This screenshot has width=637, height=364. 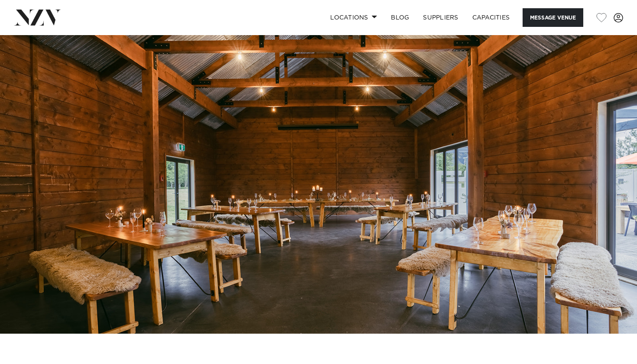 I want to click on a: Locations, so click(x=354, y=17).